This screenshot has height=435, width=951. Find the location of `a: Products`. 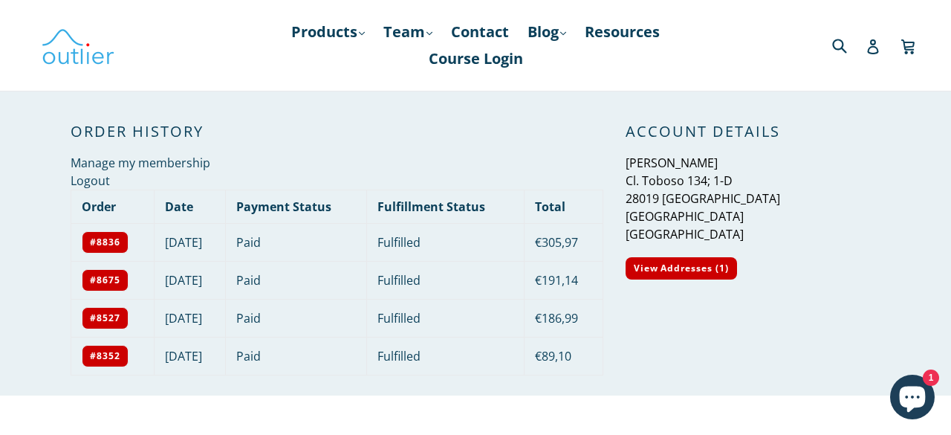

a: Products is located at coordinates (328, 32).